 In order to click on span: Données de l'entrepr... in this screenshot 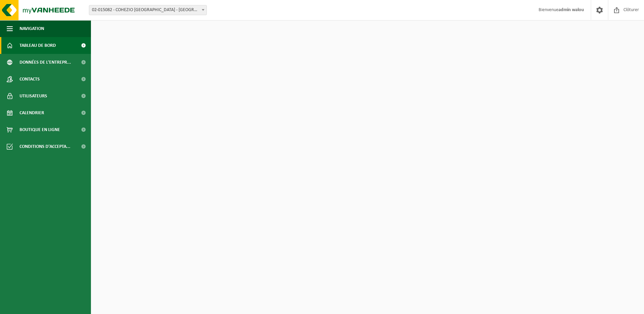, I will do `click(45, 62)`.